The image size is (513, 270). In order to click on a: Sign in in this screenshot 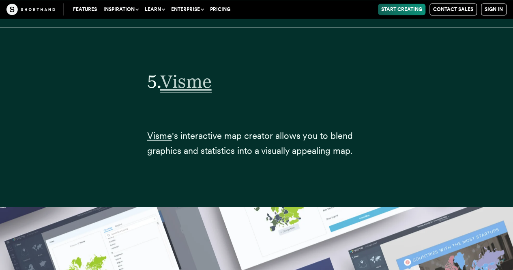, I will do `click(494, 9)`.